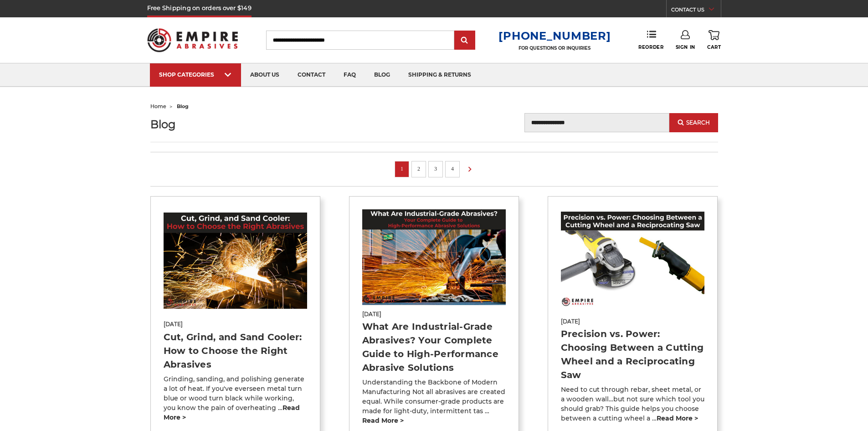 This screenshot has height=431, width=868. Describe the element at coordinates (436, 168) in the screenshot. I see `a: 3` at that location.